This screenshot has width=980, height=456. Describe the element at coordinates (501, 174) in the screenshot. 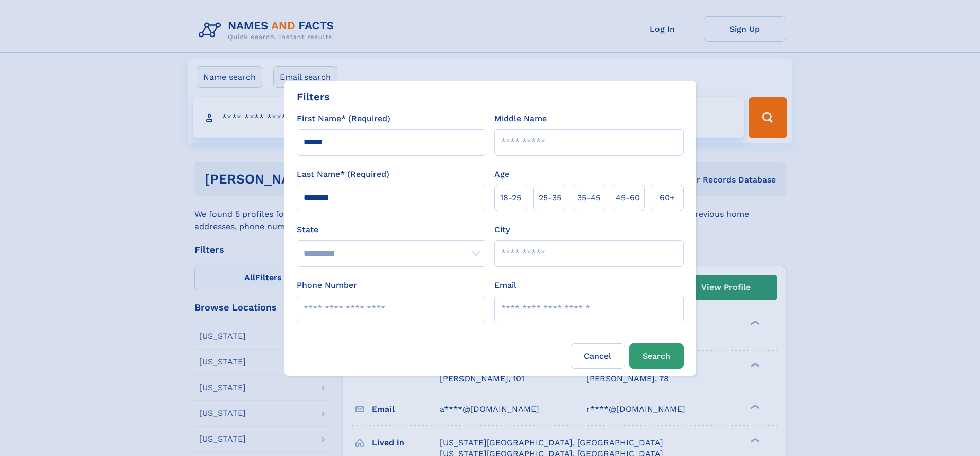

I see `label: Age` at that location.